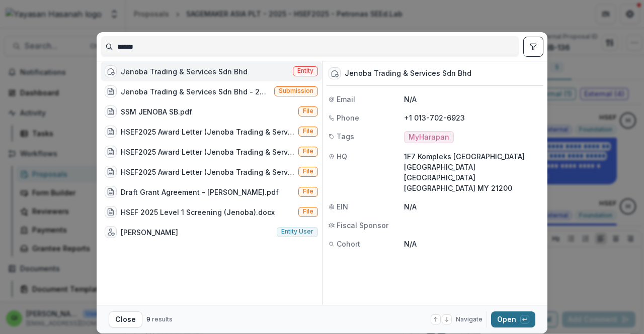 This screenshot has width=644, height=334. Describe the element at coordinates (296, 91) in the screenshot. I see `span: Submission` at that location.